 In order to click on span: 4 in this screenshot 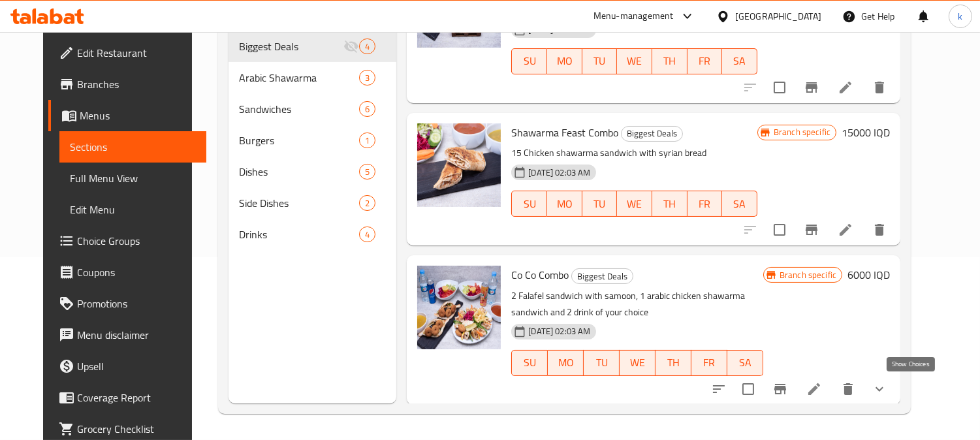, I will do `click(367, 234)`.